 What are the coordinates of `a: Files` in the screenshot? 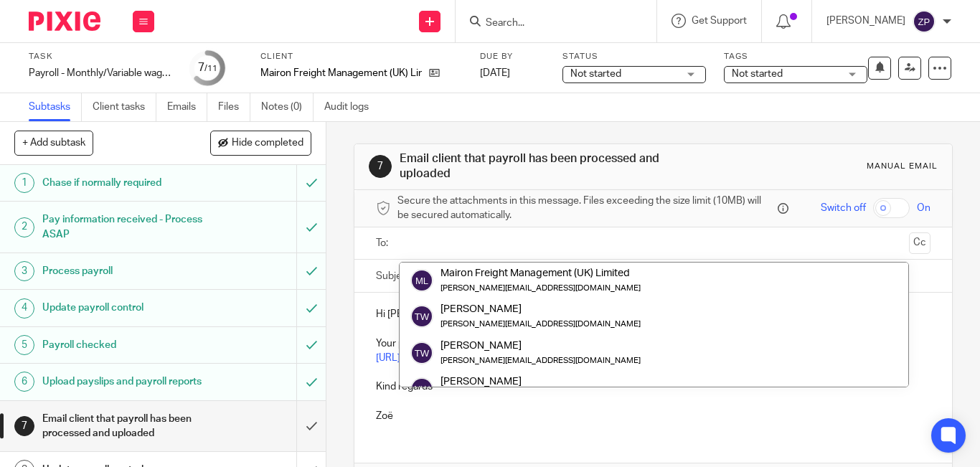 It's located at (234, 107).